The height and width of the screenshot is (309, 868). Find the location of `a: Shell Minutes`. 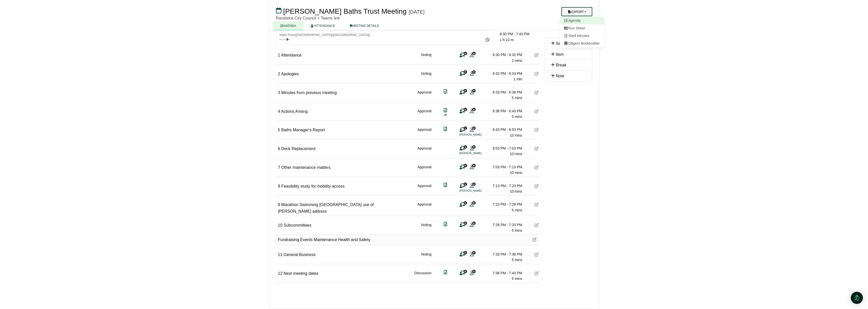

a: Shell Minutes is located at coordinates (582, 36).